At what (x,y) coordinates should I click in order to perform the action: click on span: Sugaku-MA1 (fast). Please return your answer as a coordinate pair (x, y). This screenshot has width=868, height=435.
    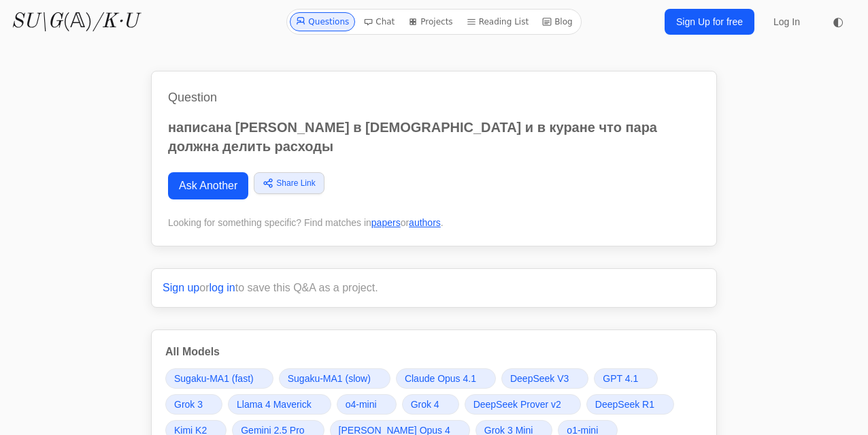
    Looking at the image, I should click on (213, 378).